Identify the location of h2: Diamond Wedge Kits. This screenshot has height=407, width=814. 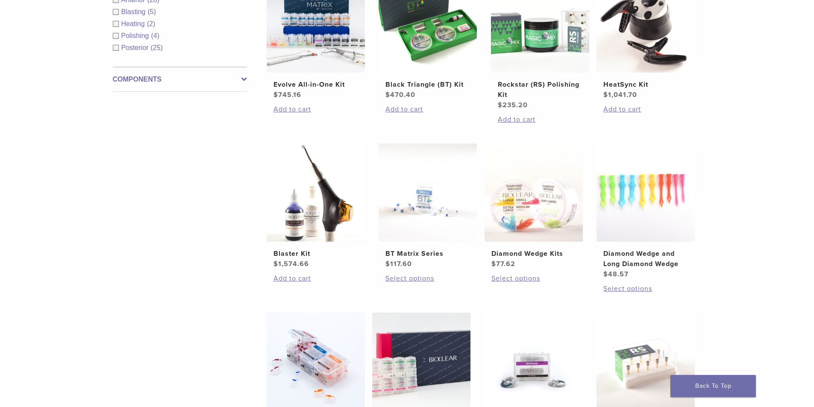
(534, 254).